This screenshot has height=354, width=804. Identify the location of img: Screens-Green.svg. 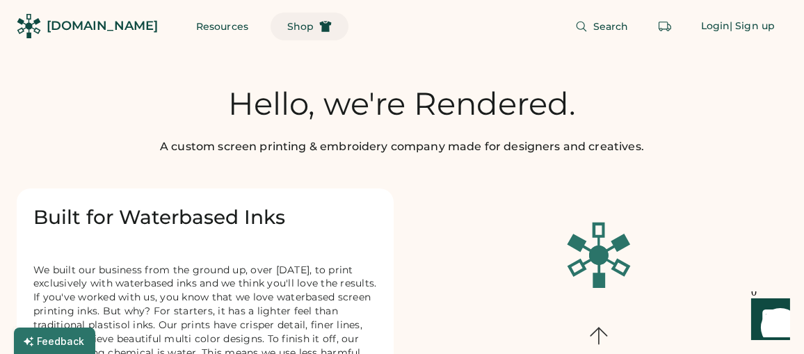
(598, 255).